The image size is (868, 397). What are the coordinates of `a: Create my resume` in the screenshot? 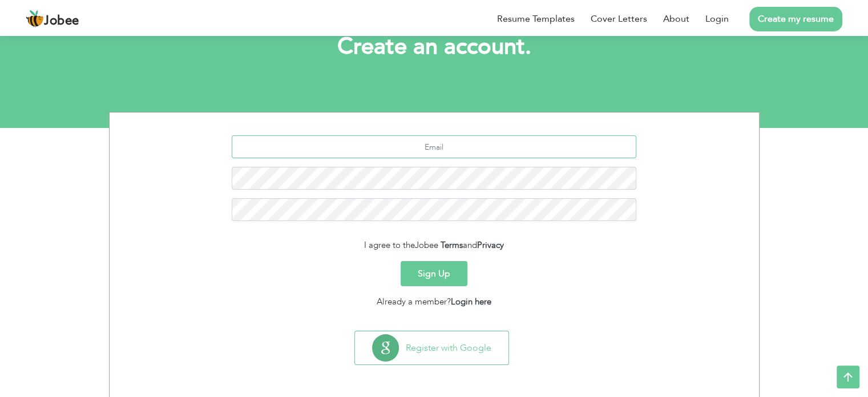 It's located at (796, 19).